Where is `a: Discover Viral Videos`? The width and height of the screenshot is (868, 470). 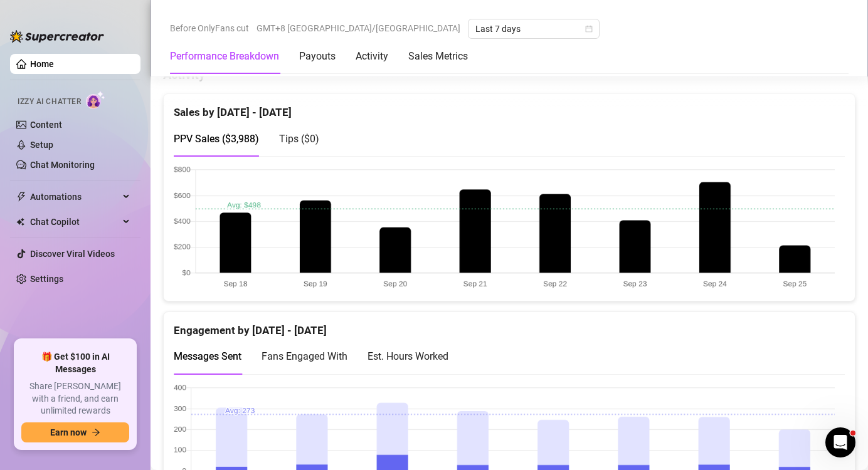
a: Discover Viral Videos is located at coordinates (72, 254).